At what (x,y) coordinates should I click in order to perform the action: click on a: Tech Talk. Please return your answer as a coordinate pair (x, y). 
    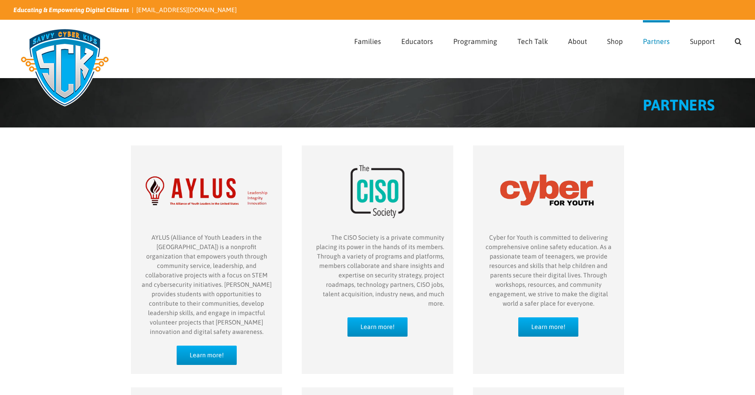
    Looking at the image, I should click on (533, 40).